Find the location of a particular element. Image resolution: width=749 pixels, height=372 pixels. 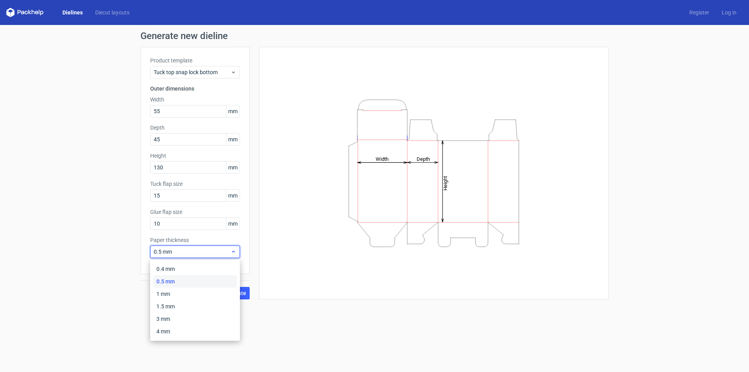

div: 0.4 mm is located at coordinates (195, 269).